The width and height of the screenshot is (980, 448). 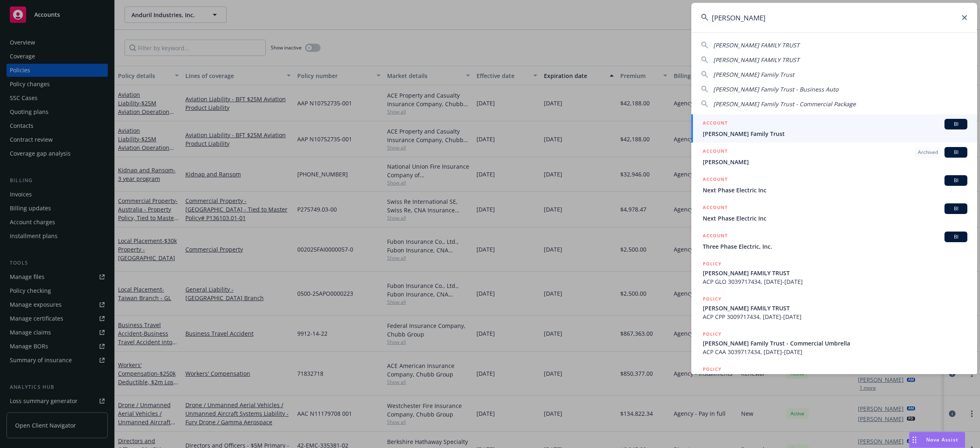 What do you see at coordinates (835, 378) in the screenshot?
I see `a: POLICY` at bounding box center [835, 378].